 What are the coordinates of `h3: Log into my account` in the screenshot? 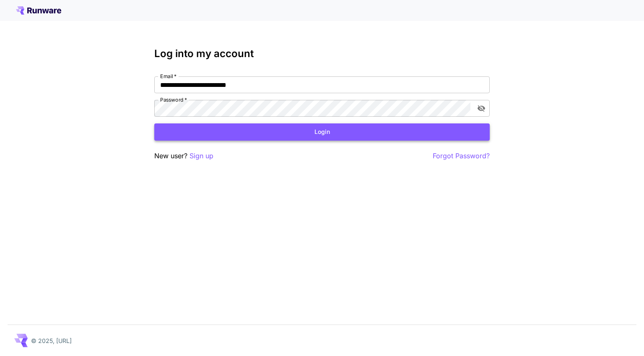 It's located at (322, 54).